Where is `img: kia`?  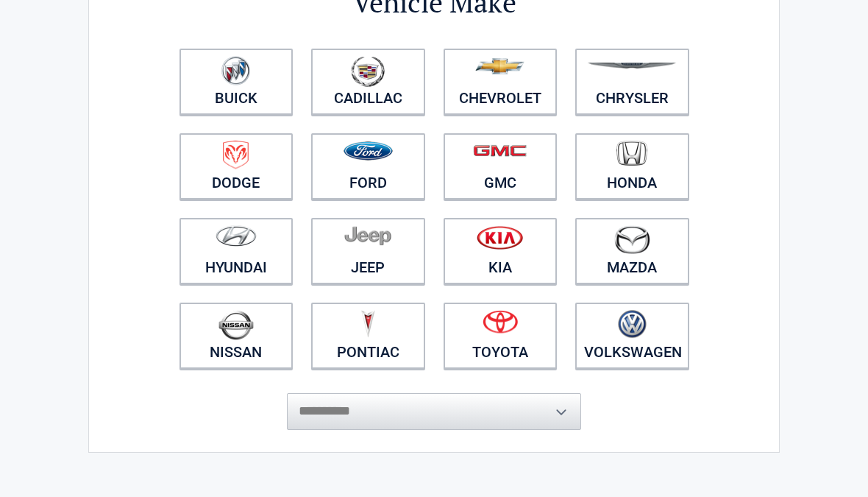
img: kia is located at coordinates (500, 237).